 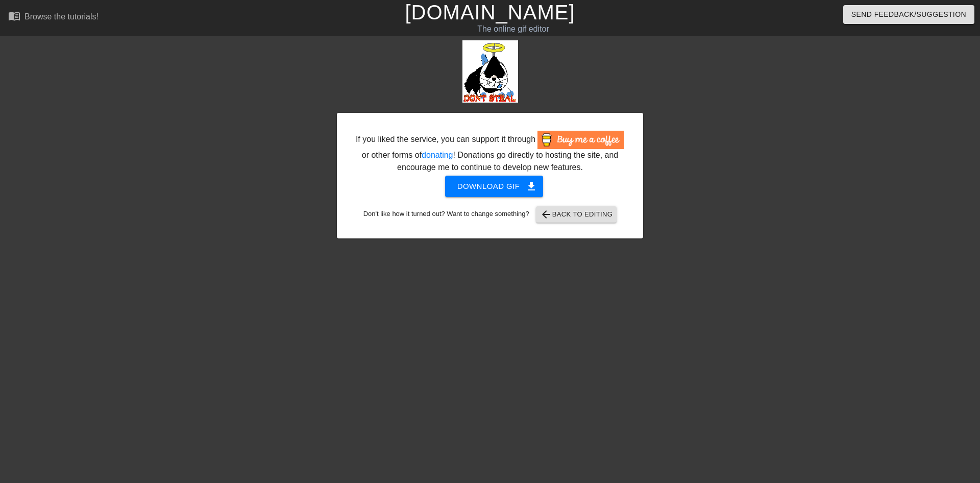 What do you see at coordinates (53, 17) in the screenshot?
I see `a: Browse the tutorials!` at bounding box center [53, 17].